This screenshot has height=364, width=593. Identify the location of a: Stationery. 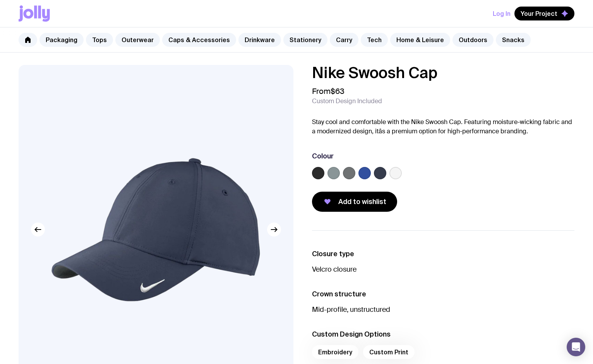
(305, 40).